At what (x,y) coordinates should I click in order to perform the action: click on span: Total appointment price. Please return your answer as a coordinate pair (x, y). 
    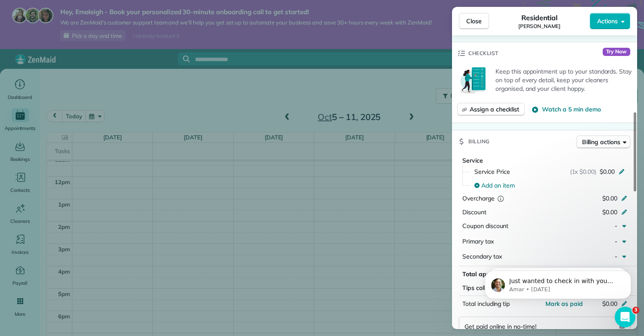
    Looking at the image, I should click on (496, 274).